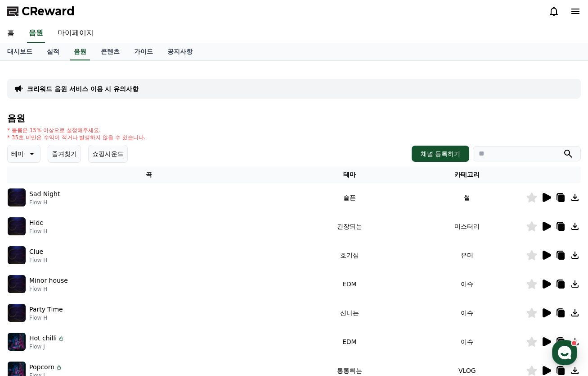 The width and height of the screenshot is (588, 376). I want to click on button: 즐겨찾기, so click(64, 154).